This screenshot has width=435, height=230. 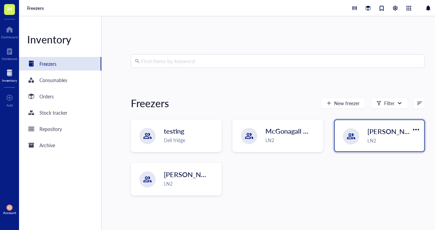 What do you see at coordinates (10, 75) in the screenshot?
I see `a: Inventory` at bounding box center [10, 75].